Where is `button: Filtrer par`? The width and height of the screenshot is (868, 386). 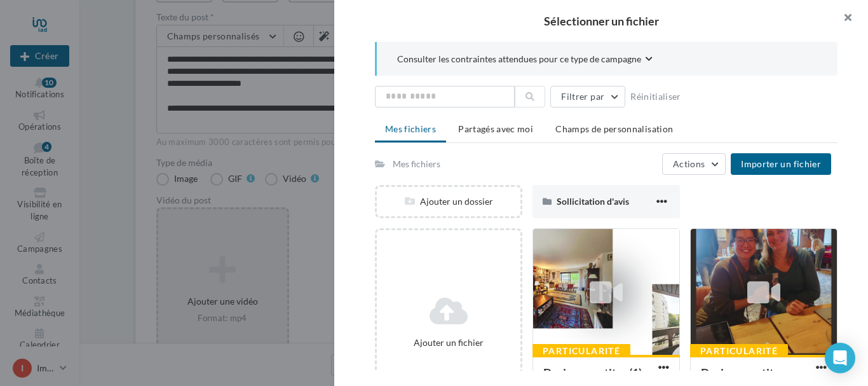 button: Filtrer par is located at coordinates (588, 96).